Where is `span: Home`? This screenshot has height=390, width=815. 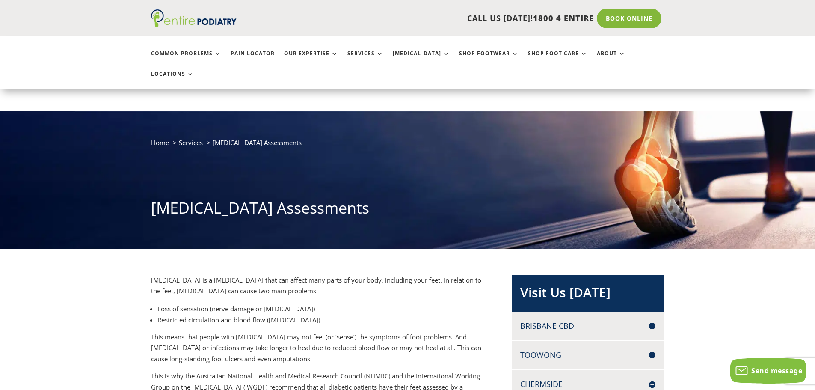 span: Home is located at coordinates (160, 142).